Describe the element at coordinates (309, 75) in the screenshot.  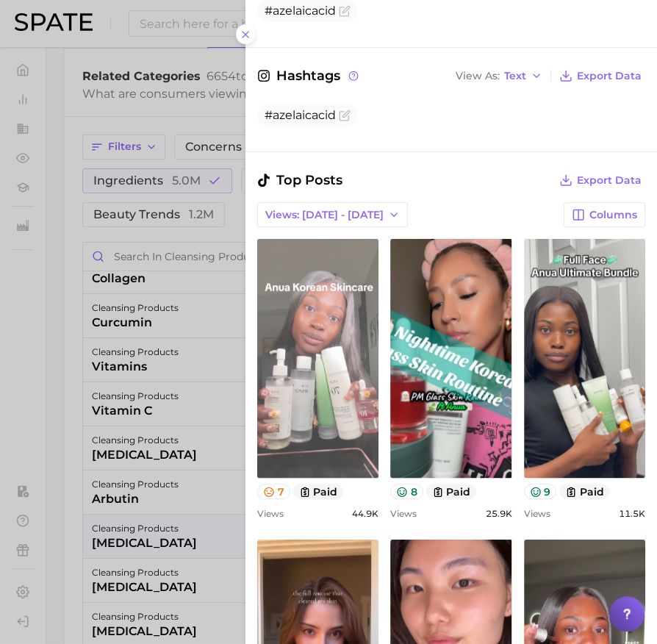
I see `span: Hashtags` at that location.